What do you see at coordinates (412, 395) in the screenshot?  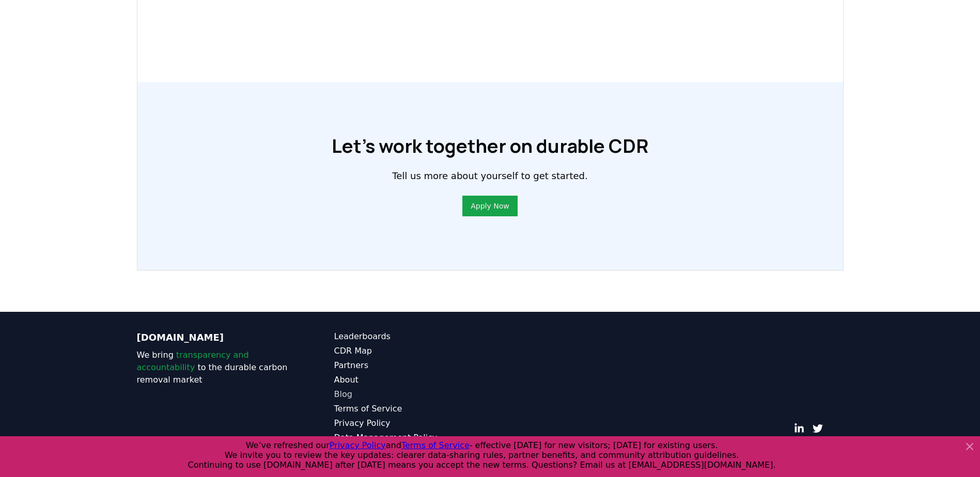 I see `a: Blog` at bounding box center [412, 395].